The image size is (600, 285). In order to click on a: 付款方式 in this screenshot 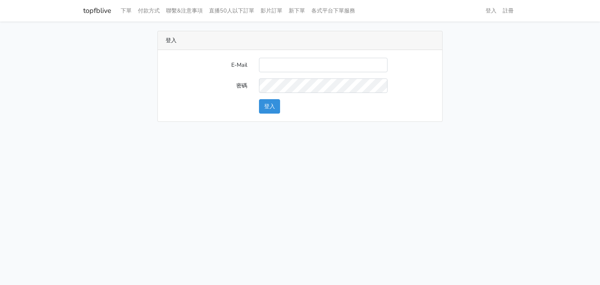, I will do `click(149, 11)`.